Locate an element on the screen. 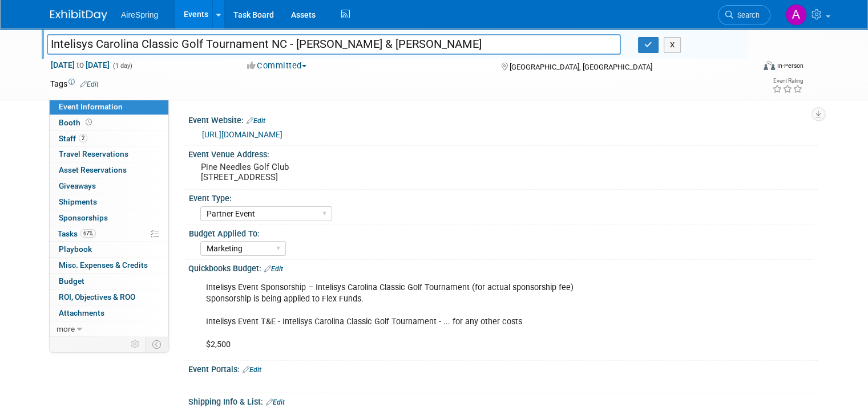 The width and height of the screenshot is (868, 416). span: Misc. Expenses & Credits is located at coordinates (103, 265).